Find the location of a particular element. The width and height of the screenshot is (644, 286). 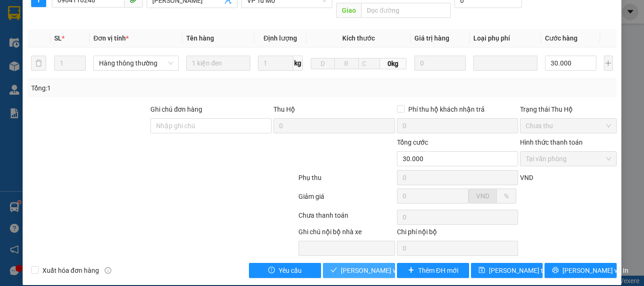

span: Phí thu hộ khách nhận trả is located at coordinates (446, 109).